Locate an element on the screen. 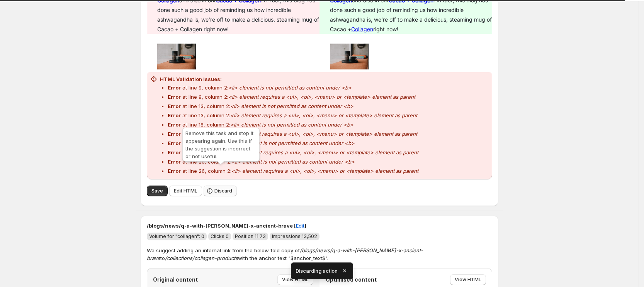 The image size is (644, 287). span: Impressions: 13,502 is located at coordinates (294, 236).